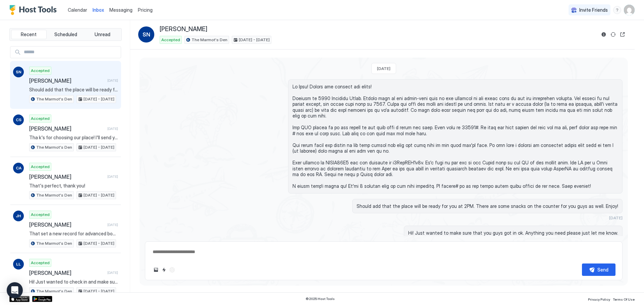  Describe the element at coordinates (513, 233) in the screenshot. I see `span: Hi! Just wanted to make sure that you guys got in ok. Anything you need please just let me know.` at that location.